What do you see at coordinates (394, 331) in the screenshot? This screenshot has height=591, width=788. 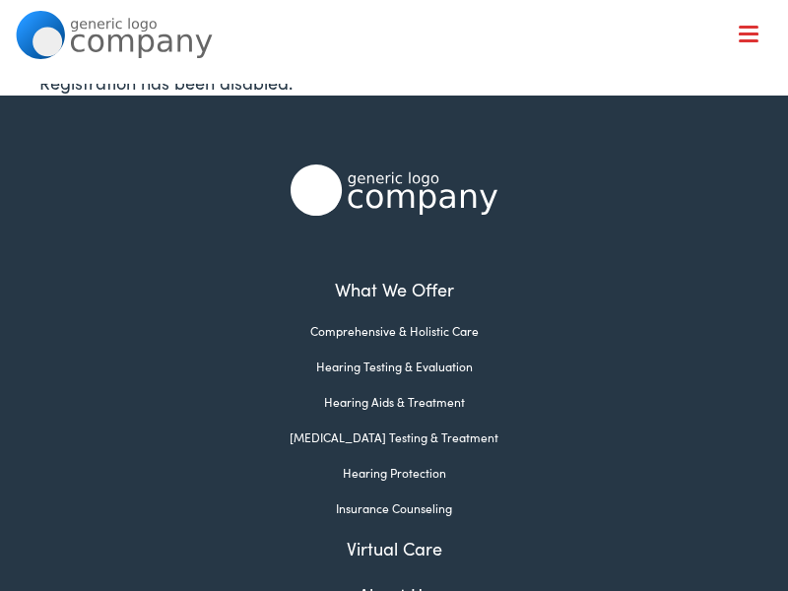 I see `a: Comprehensive & Holistic Care` at bounding box center [394, 331].